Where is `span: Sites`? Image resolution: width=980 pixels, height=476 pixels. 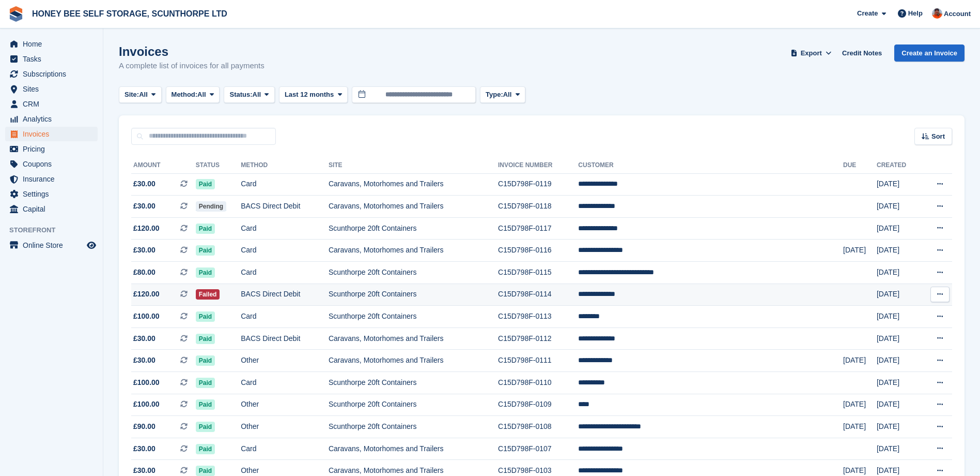 span: Sites is located at coordinates (54, 89).